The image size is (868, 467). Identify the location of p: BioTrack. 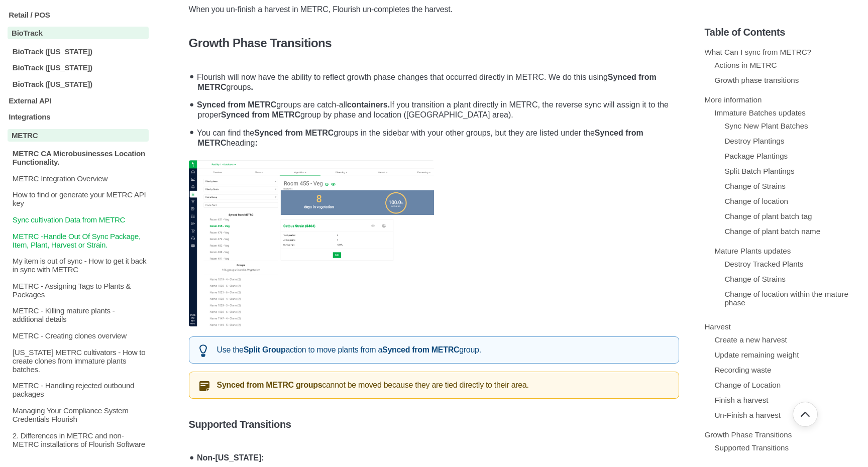
(78, 33).